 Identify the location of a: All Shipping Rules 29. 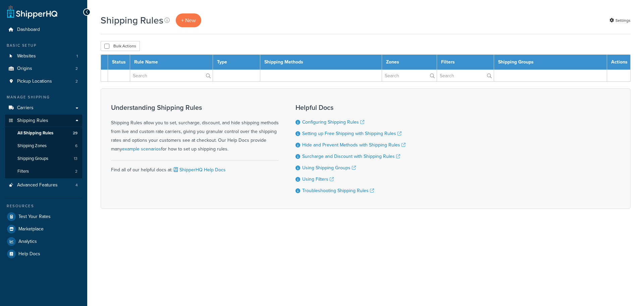
(44, 133).